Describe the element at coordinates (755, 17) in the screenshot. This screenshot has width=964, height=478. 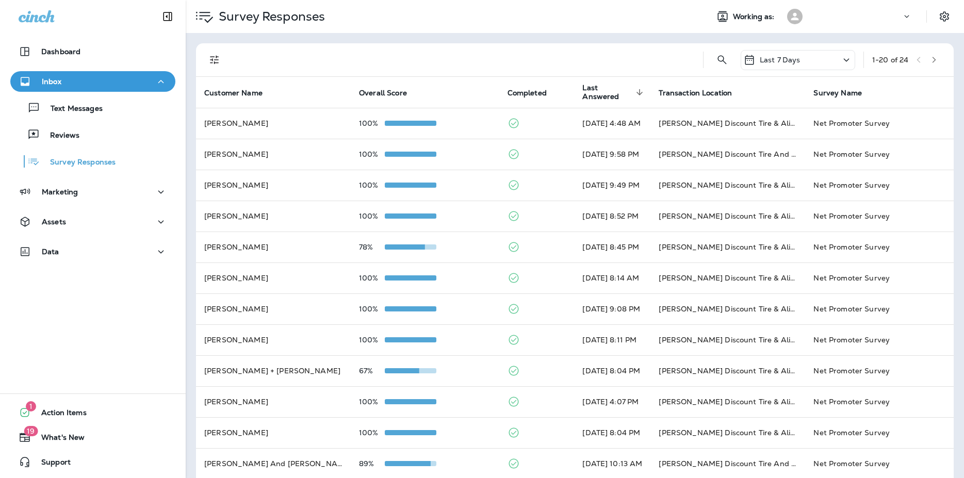
I see `span: Working as:` at that location.